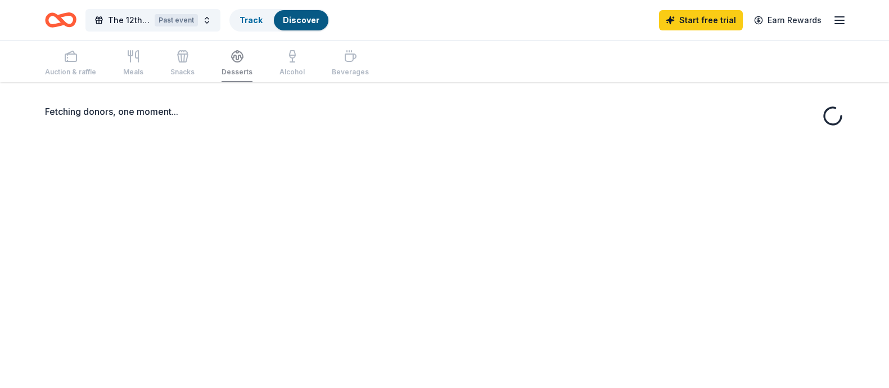  Describe the element at coordinates (788, 20) in the screenshot. I see `a: Earn Rewards` at that location.